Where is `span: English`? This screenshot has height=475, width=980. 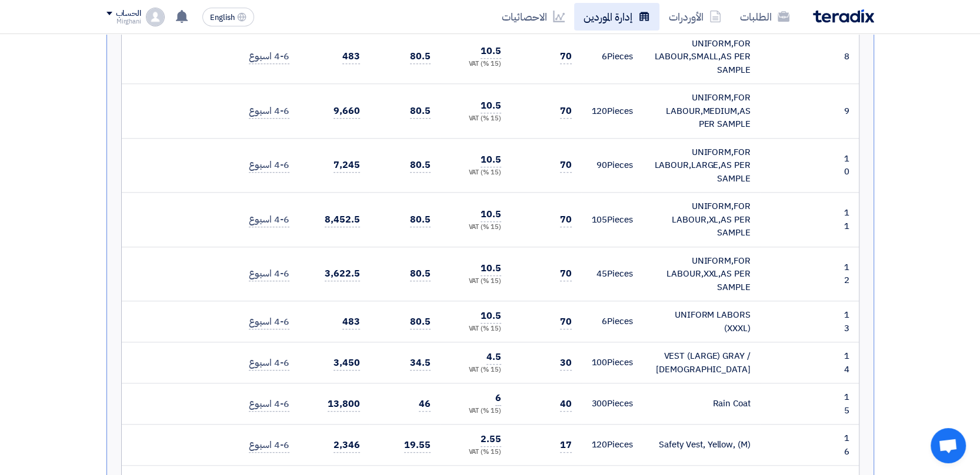
span: English is located at coordinates (222, 18).